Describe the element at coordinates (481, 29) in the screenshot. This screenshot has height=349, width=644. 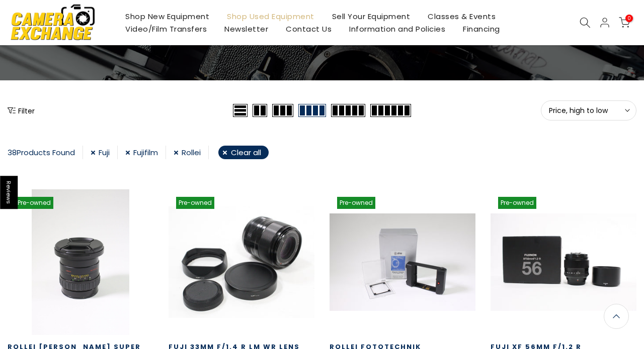
I see `a: Financing` at that location.